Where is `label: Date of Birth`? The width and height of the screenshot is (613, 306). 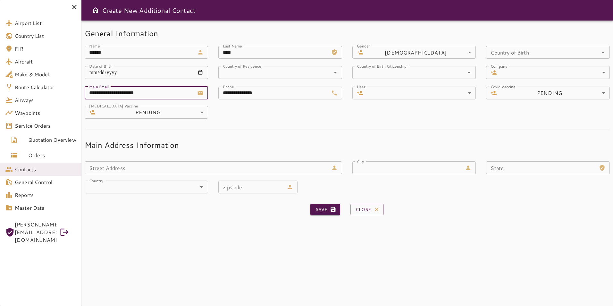 label: Date of Birth is located at coordinates (101, 66).